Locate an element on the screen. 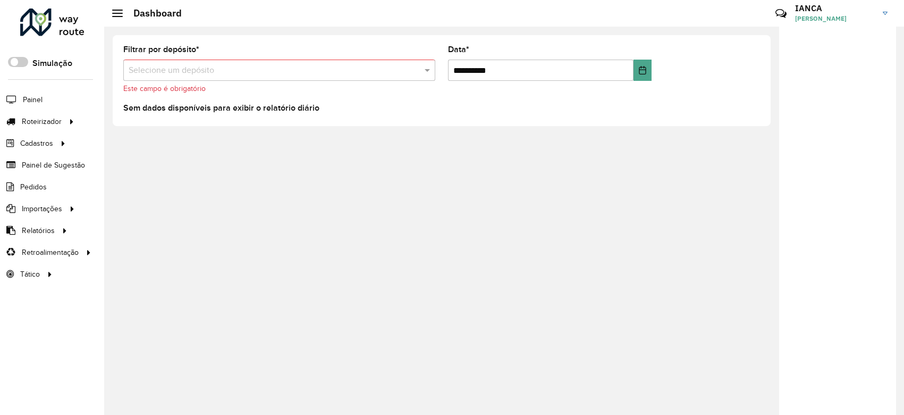 The width and height of the screenshot is (904, 415). span: Pedidos is located at coordinates (33, 187).